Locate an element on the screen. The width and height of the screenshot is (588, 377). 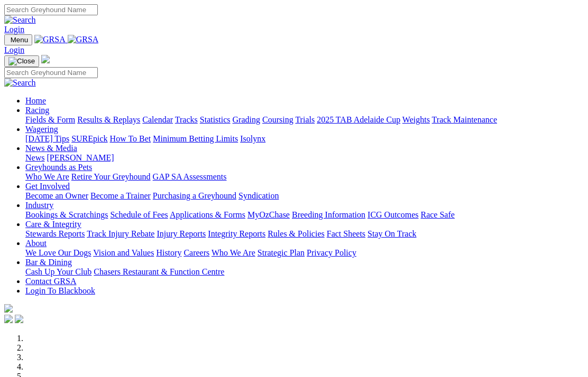
a: Schedule of Fees is located at coordinates (139, 215).